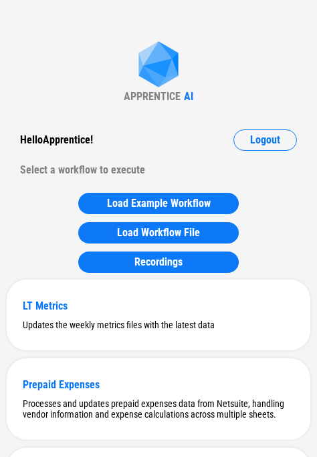 The height and width of the screenshot is (457, 317). Describe the element at coordinates (158, 204) in the screenshot. I see `button: Load Example Workflow` at that location.